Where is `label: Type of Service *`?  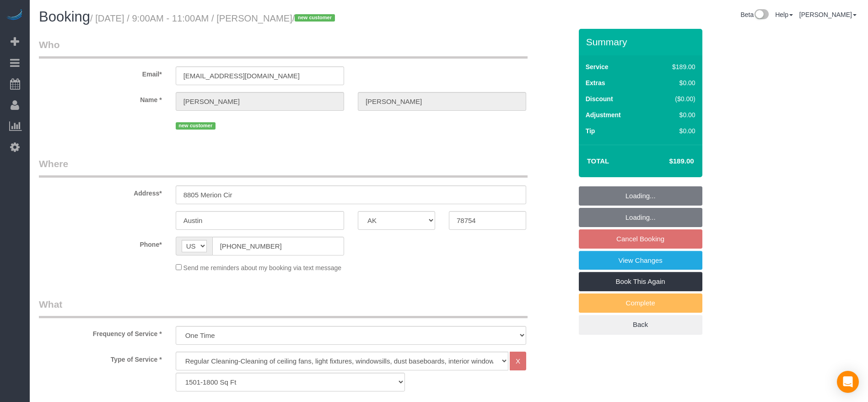 label: Type of Service * is located at coordinates (100, 358).